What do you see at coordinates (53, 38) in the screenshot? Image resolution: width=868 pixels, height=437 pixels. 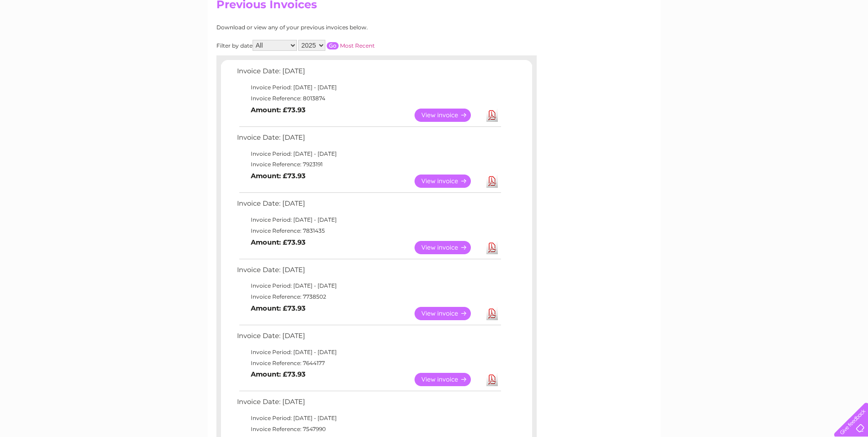 I see `img: logo.png` at bounding box center [53, 38].